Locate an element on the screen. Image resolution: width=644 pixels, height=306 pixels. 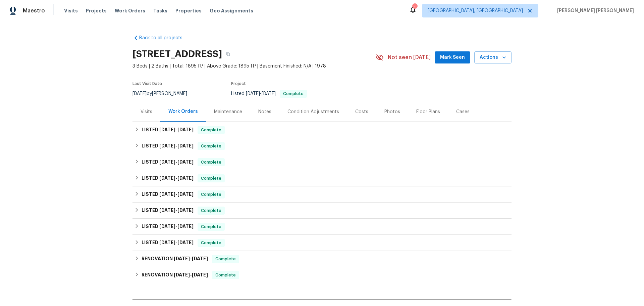
span: Actions is located at coordinates (493, 57).